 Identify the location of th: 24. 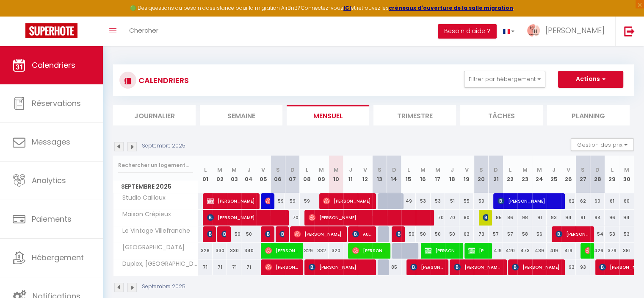
(540, 174).